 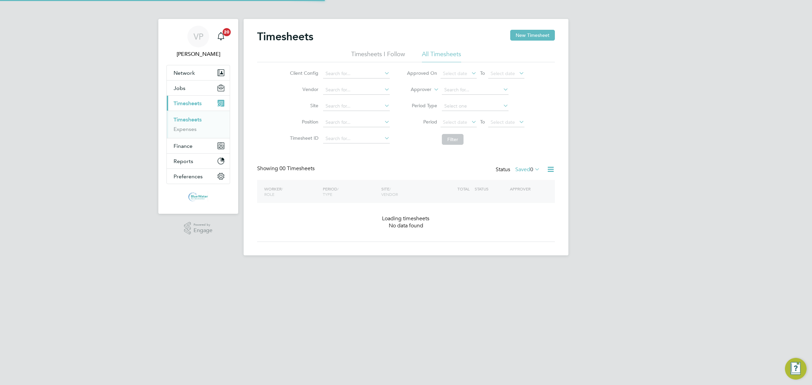 What do you see at coordinates (285, 37) in the screenshot?
I see `h2: Timesheets` at bounding box center [285, 37].